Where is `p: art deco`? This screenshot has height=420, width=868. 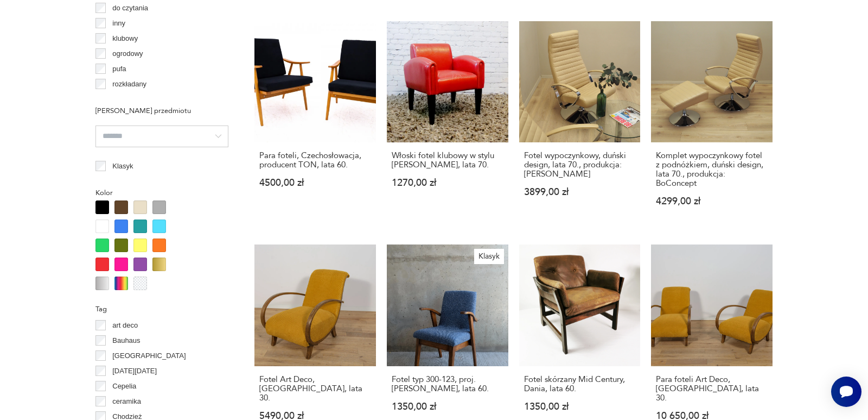 p: art deco is located at coordinates (125, 325).